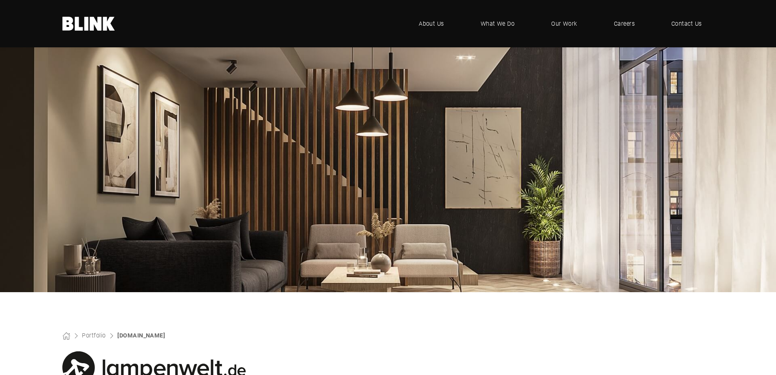 The height and width of the screenshot is (375, 776). I want to click on a: Home, so click(89, 24).